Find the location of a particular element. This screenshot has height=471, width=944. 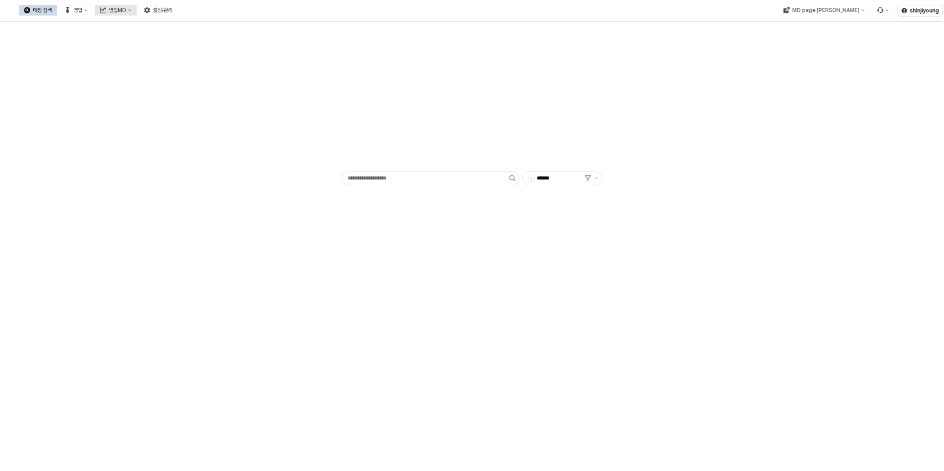

button: 제안 사항 표시 is located at coordinates (597, 178).